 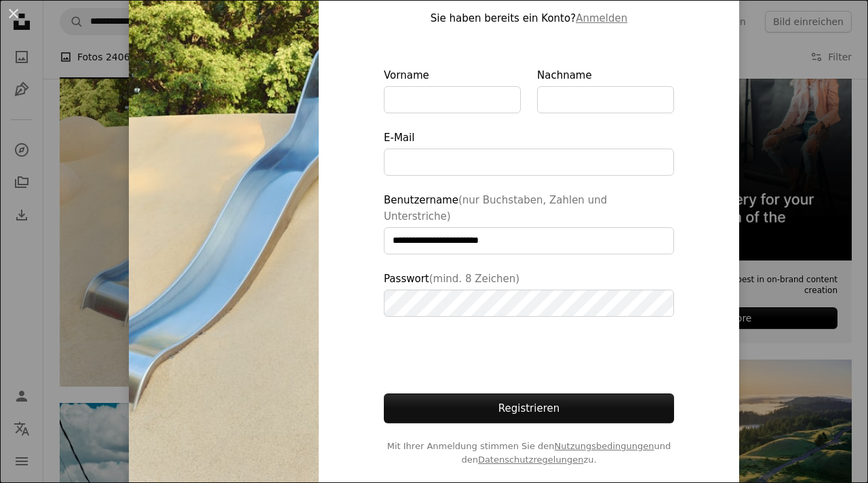 I want to click on button: Anmelden, so click(x=602, y=18).